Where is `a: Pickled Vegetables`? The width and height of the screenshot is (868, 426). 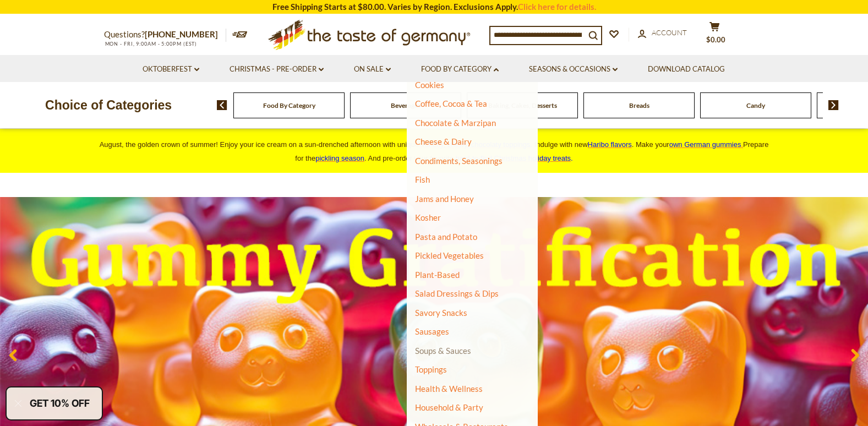
a: Pickled Vegetables is located at coordinates (449, 255).